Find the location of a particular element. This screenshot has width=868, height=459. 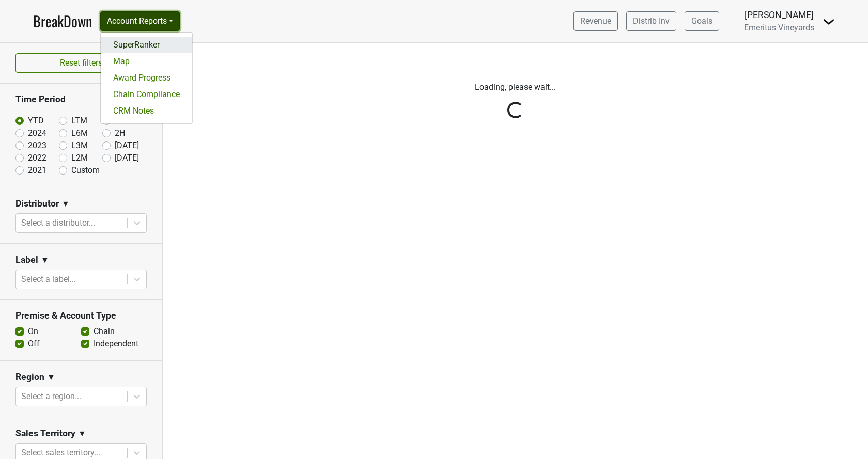

a: Distrib Inv is located at coordinates (651, 21).